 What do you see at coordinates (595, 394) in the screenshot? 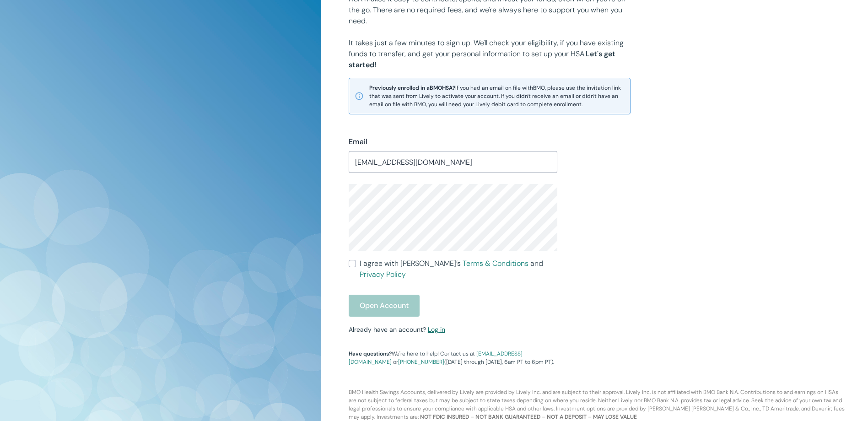
I see `p: BMO Health Savings Accounts, delivered by Lively are provided by Lively Inc. and are subject to t...` at bounding box center [595, 394].